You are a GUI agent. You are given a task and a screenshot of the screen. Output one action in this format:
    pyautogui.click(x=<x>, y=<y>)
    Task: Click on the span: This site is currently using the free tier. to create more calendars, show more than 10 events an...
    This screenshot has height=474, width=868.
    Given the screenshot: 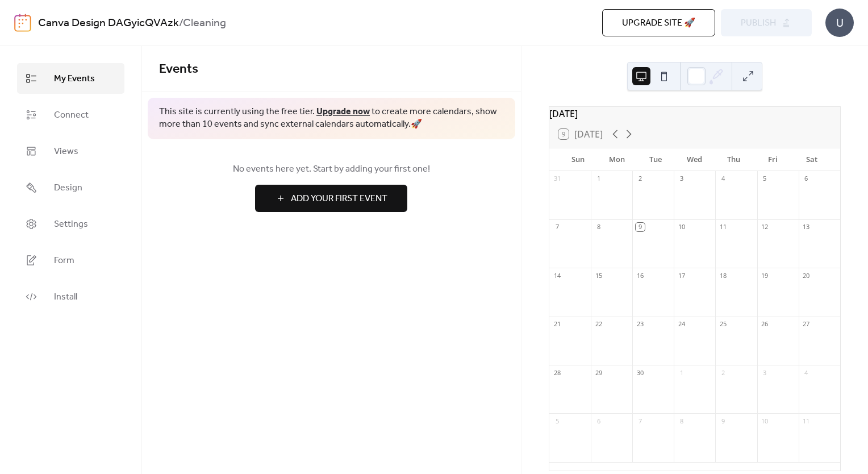 What is the action you would take?
    pyautogui.click(x=331, y=118)
    